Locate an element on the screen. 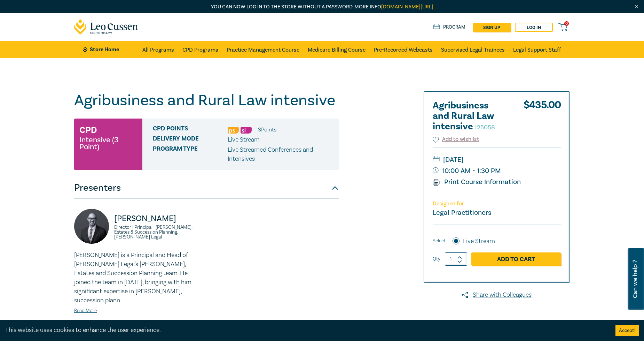  h3: CPD is located at coordinates (88, 130).